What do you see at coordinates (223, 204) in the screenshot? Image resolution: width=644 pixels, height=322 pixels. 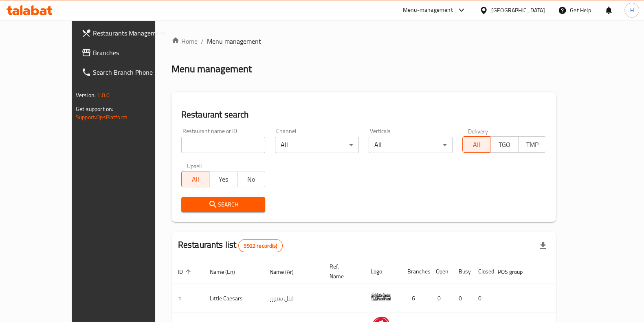 I see `button: Search` at bounding box center [223, 204].